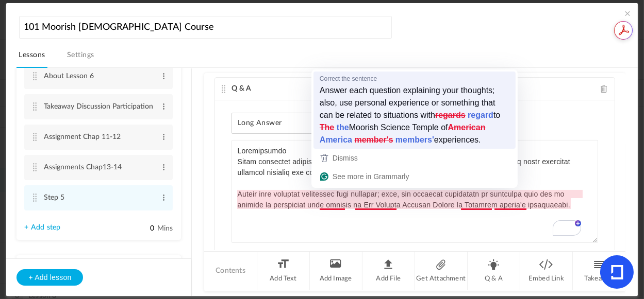 Image resolution: width=644 pixels, height=299 pixels. Describe the element at coordinates (230, 270) in the screenshot. I see `li: Contents` at that location.